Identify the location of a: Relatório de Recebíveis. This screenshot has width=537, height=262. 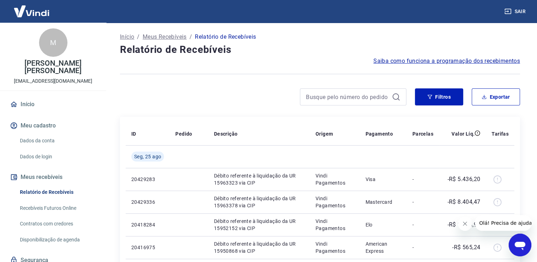
(57, 192).